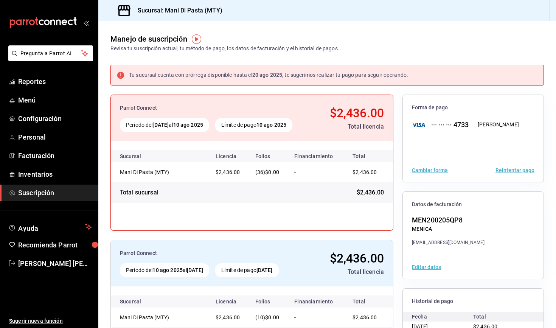 This screenshot has width=556, height=328. Describe the element at coordinates (50, 321) in the screenshot. I see `span: Sugerir nueva función` at that location.